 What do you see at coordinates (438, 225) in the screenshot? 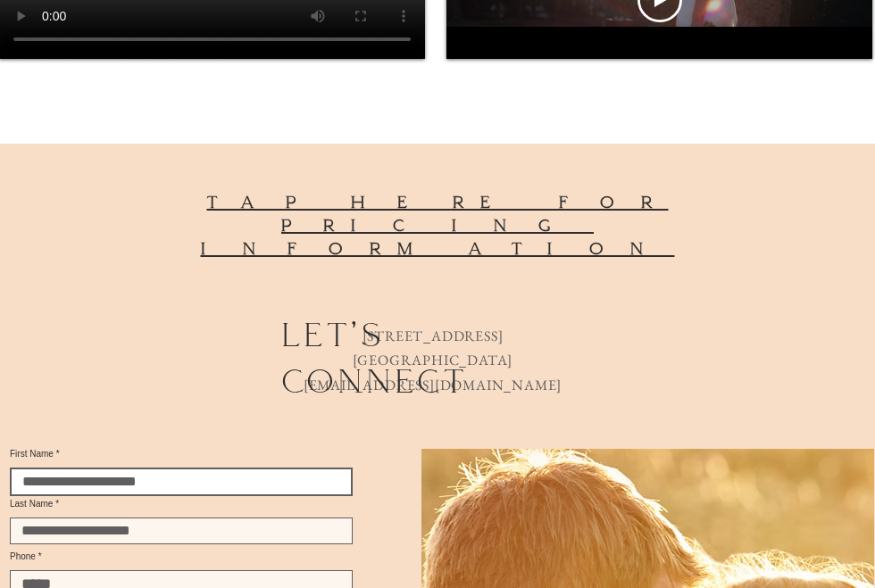
I see `span: tap here for pricing information` at bounding box center [438, 225].